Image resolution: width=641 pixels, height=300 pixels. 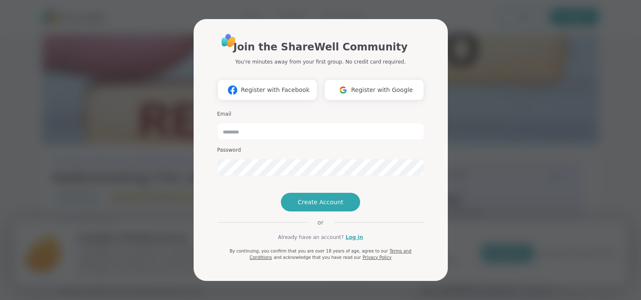 What do you see at coordinates (374, 90) in the screenshot?
I see `button: Register with Google` at bounding box center [374, 90].